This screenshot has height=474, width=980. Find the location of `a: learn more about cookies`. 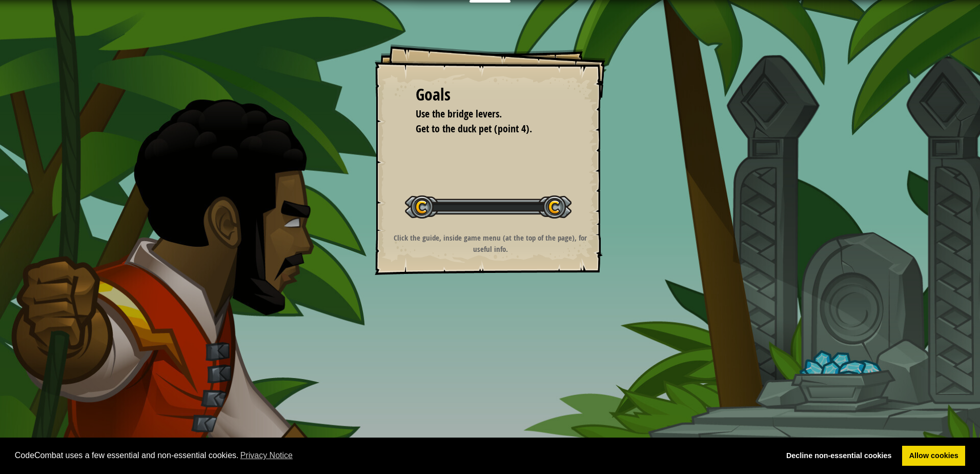

a: learn more about cookies is located at coordinates (267, 456).